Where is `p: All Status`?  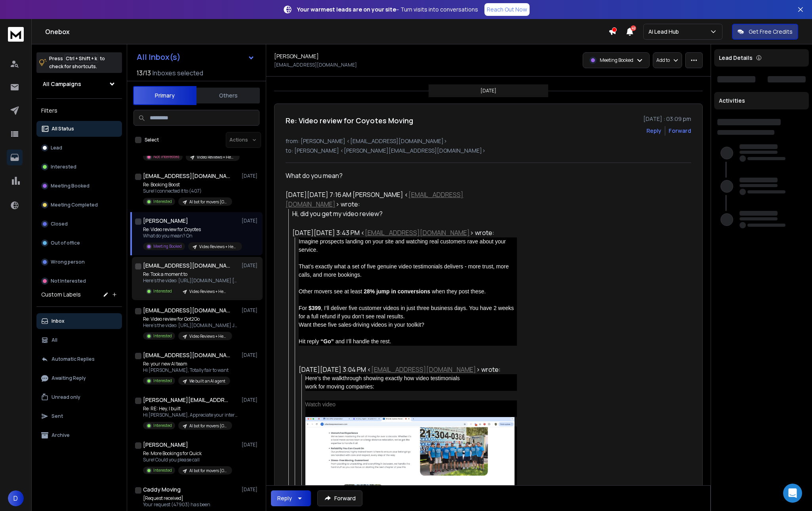
p: All Status is located at coordinates (62, 129).